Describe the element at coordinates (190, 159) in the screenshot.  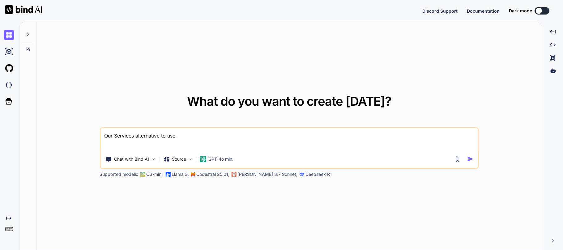
I see `img: Pick Models` at that location.